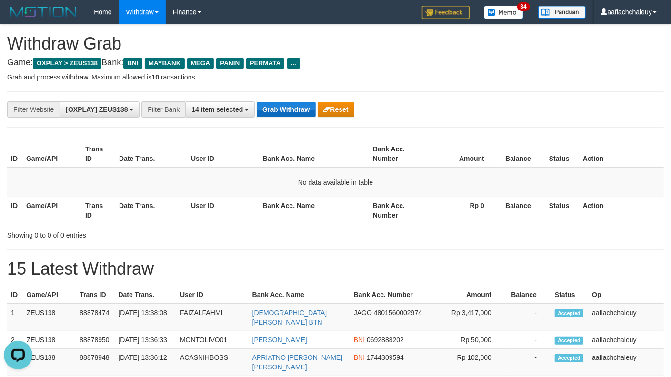 This screenshot has height=377, width=671. What do you see at coordinates (335, 44) in the screenshot?
I see `h1: Withdraw Grab` at bounding box center [335, 44].